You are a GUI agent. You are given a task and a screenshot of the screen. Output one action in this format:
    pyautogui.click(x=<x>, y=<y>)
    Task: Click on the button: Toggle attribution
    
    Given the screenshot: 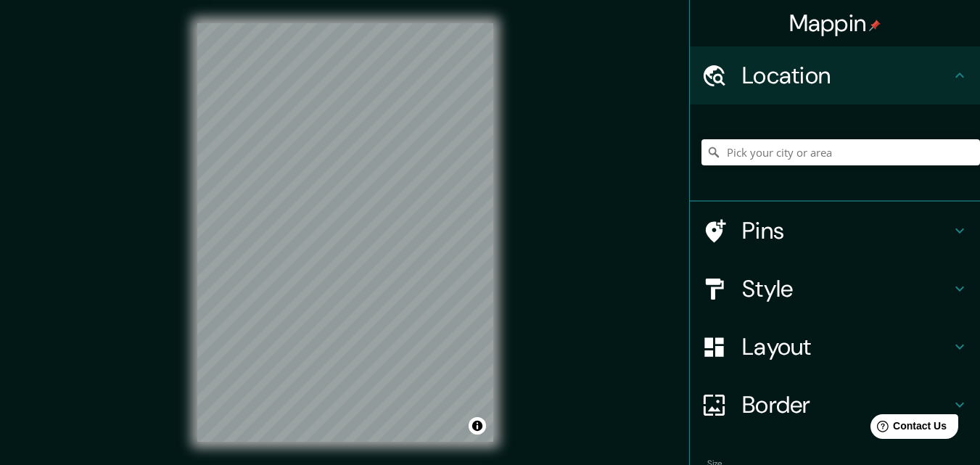 What is the action you would take?
    pyautogui.click(x=477, y=426)
    